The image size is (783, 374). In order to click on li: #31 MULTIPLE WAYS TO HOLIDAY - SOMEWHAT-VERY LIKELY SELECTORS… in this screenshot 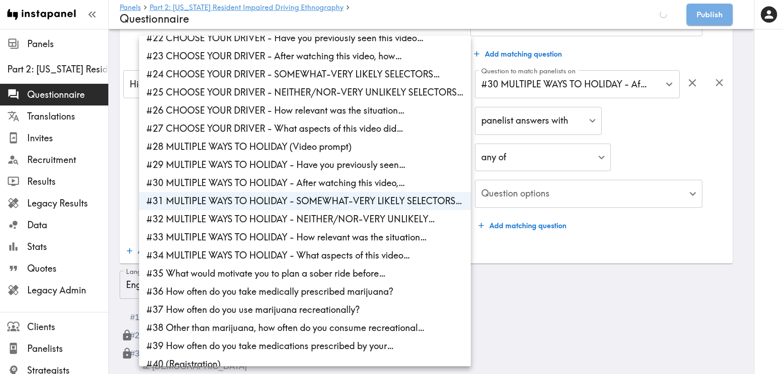, I will do `click(305, 201)`.